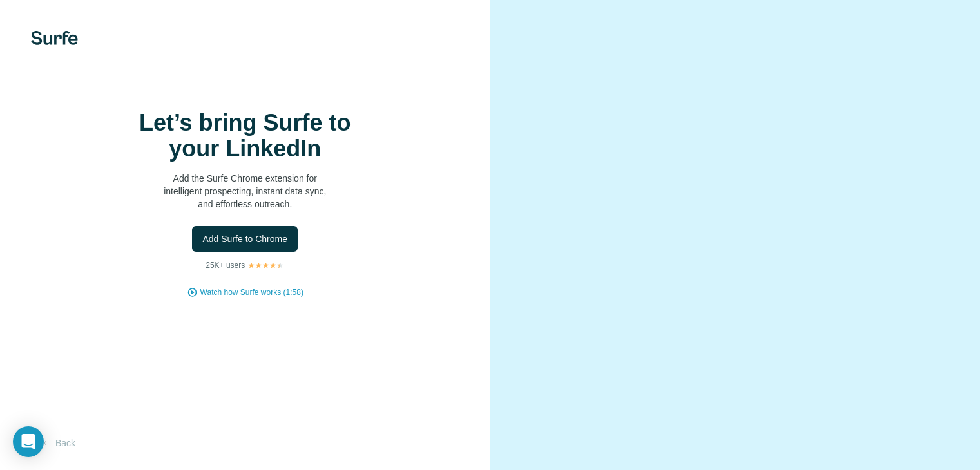  Describe the element at coordinates (28, 442) in the screenshot. I see `div: Open Intercom Messenger` at that location.